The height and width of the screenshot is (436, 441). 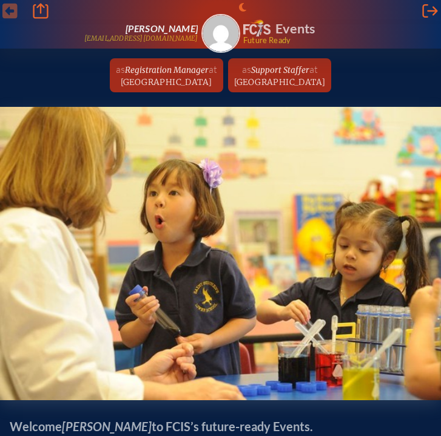 I want to click on span: Support Staffer, so click(x=280, y=70).